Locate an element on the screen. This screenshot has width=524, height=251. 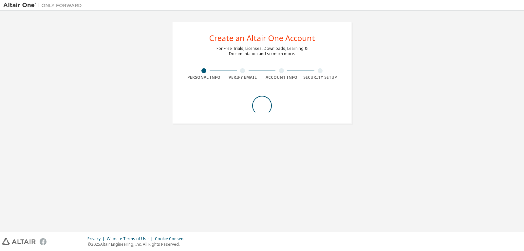
div: Privacy is located at coordinates (97, 239).